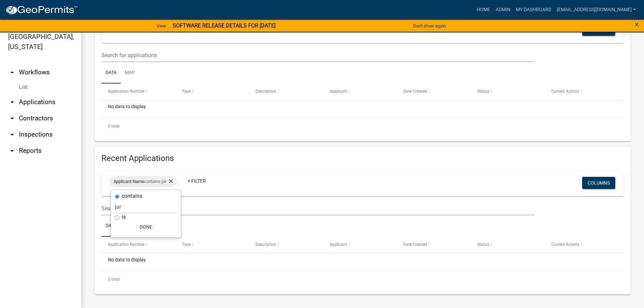 The image size is (644, 308). I want to click on button: Don't show again, so click(429, 26).